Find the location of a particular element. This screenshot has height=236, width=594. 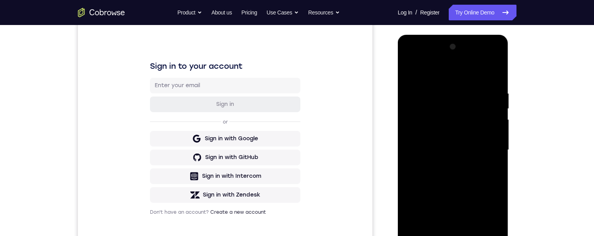

p: or is located at coordinates (147, 115).